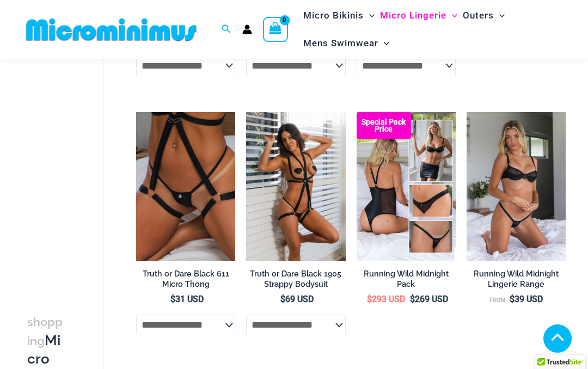  I want to click on a: View Shopping Cart, empty, so click(276, 29).